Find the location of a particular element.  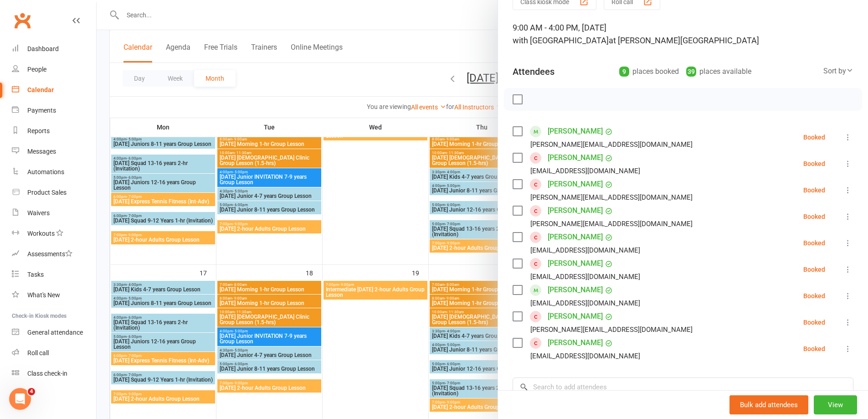

a: Class kiosk mode is located at coordinates (53, 373).